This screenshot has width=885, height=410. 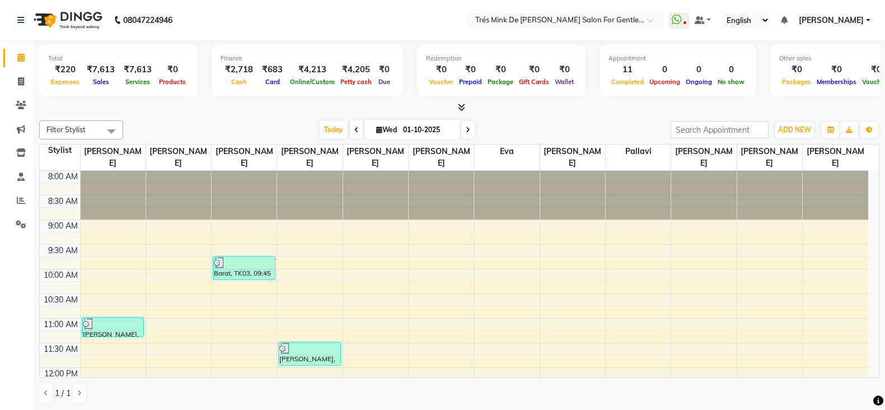 What do you see at coordinates (60, 300) in the screenshot?
I see `div: 10:30 AM` at bounding box center [60, 300].